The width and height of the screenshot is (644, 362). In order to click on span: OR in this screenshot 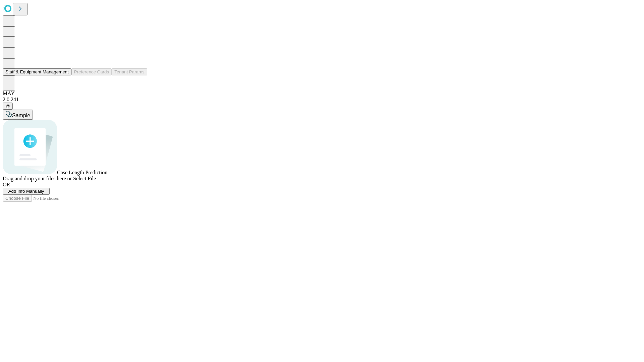, I will do `click(6, 184)`.